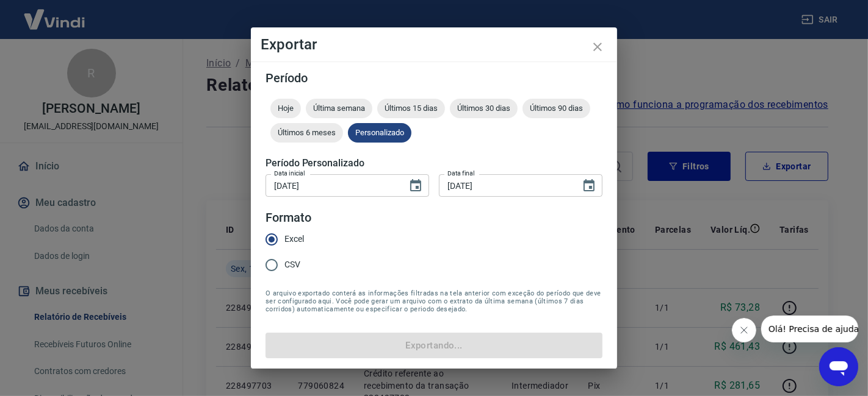 The width and height of the screenshot is (868, 396). Describe the element at coordinates (411, 108) in the screenshot. I see `span: Últimos 15 dias` at that location.